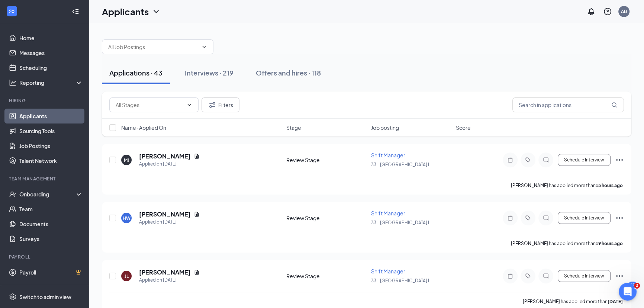 This screenshot has height=308, width=644. What do you see at coordinates (212, 105) in the screenshot?
I see `svg: Filter` at bounding box center [212, 105].